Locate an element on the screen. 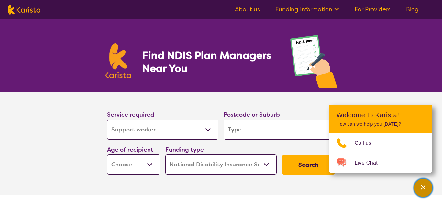  a: About us is located at coordinates (247, 9).